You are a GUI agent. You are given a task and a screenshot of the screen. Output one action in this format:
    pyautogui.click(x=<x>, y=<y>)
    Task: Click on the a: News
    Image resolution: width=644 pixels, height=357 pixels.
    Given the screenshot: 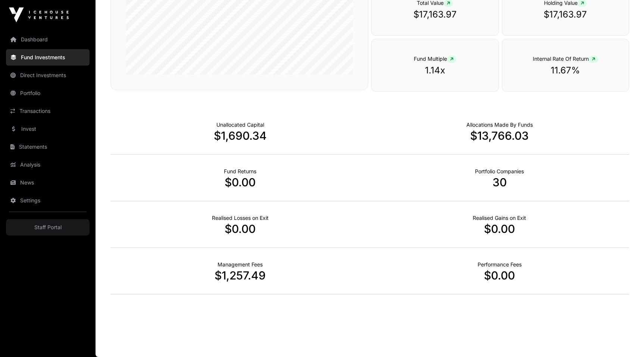 What is the action you would take?
    pyautogui.click(x=48, y=182)
    